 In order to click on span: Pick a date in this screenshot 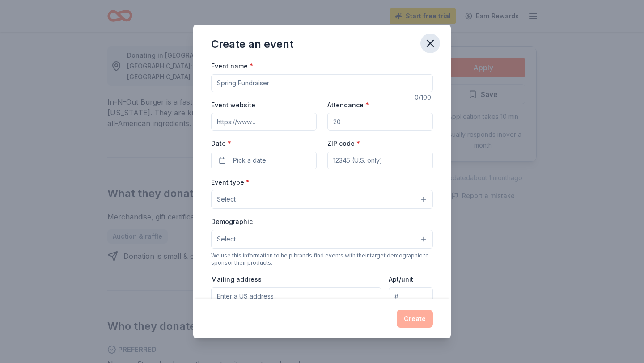, I will do `click(249, 160)`.